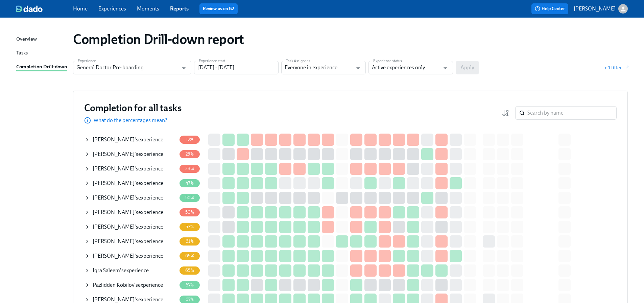 The image size is (644, 303). Describe the element at coordinates (106, 270) in the screenshot. I see `span: Iqra Saleem` at that location.